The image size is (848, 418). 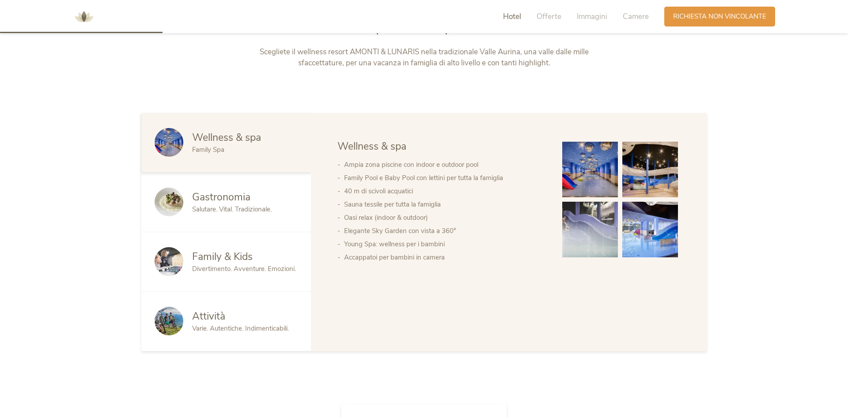 What do you see at coordinates (549, 16) in the screenshot?
I see `span: Offerte` at bounding box center [549, 16].